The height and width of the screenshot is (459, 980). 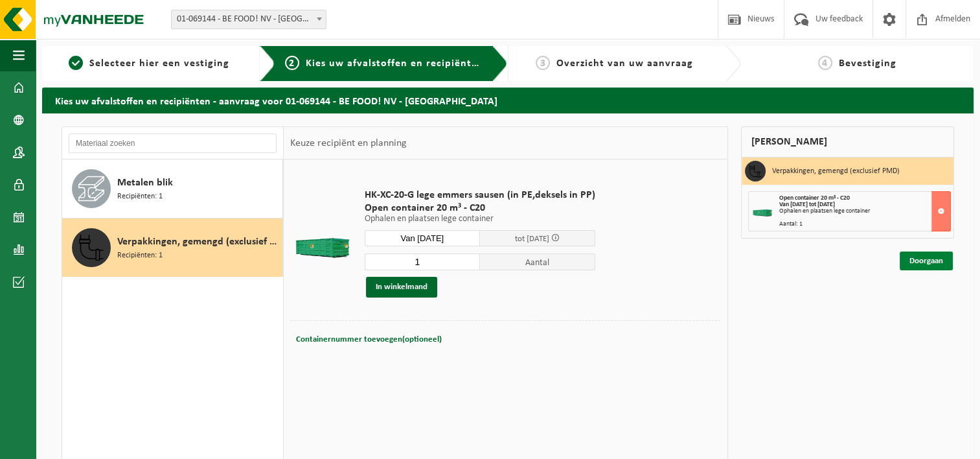 I want to click on span: 4, so click(x=825, y=63).